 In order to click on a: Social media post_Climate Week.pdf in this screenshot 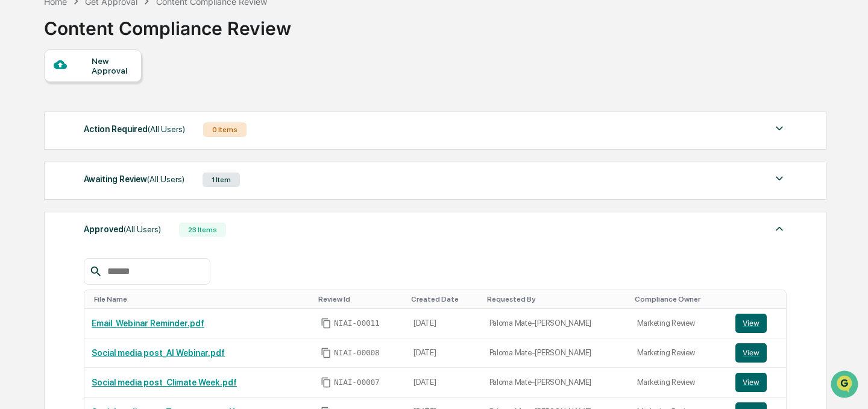, I will do `click(164, 383)`.